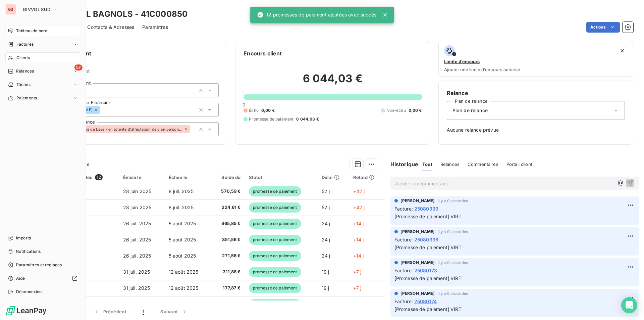 Image resolution: width=644 pixels, height=320 pixels. What do you see at coordinates (535, 58) in the screenshot?
I see `button: Limite d’encoursAjouter une limite d’encours autorisé` at bounding box center [535, 58].